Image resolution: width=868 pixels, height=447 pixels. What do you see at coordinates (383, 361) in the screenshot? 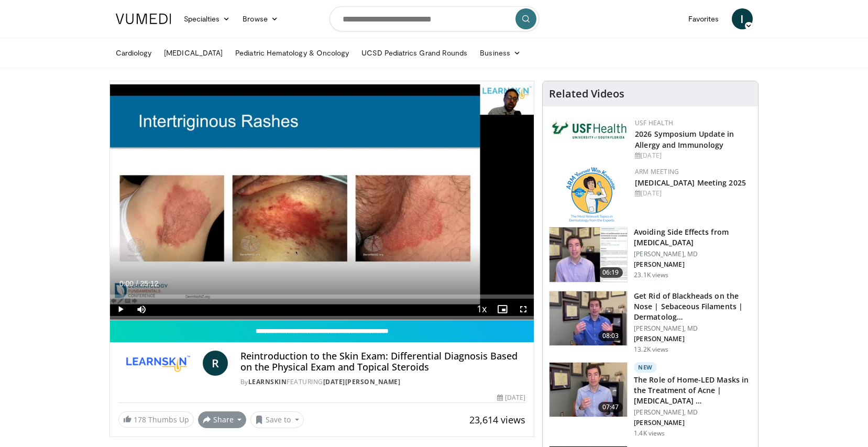
I see `h4: Reintroduction to the Skin Exam: Differential Diagnosis Based on the Physical Exam and Topical St...` at bounding box center [383, 361].